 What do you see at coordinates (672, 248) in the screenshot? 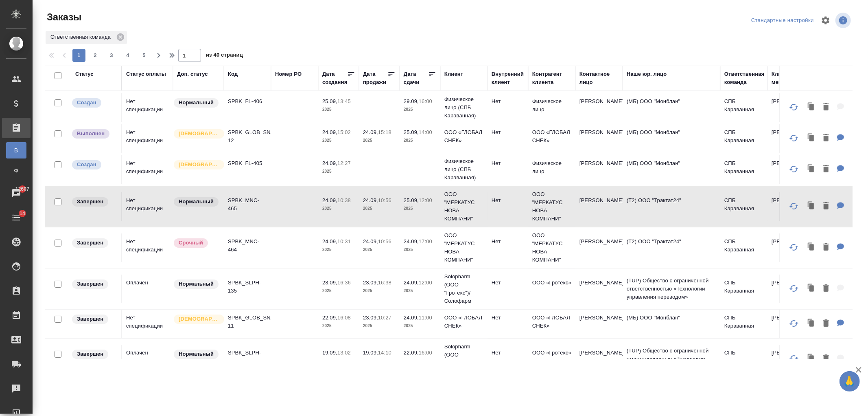
I see `td: (Т2) ООО "Трактат24"` at bounding box center [672, 248].